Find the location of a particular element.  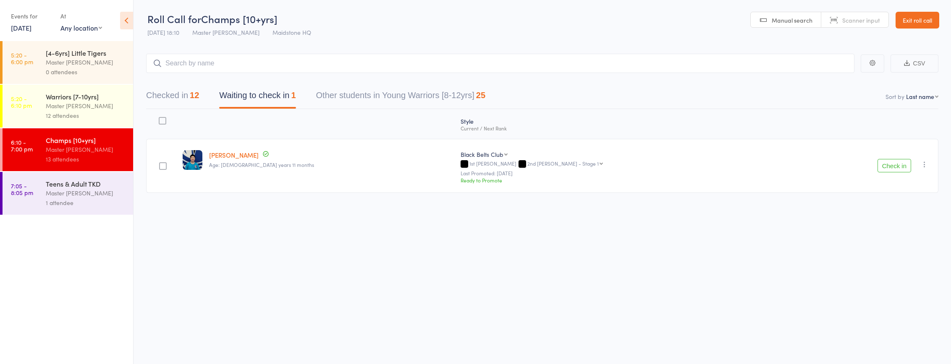

div: Teens & Adult TKD is located at coordinates (86, 184).